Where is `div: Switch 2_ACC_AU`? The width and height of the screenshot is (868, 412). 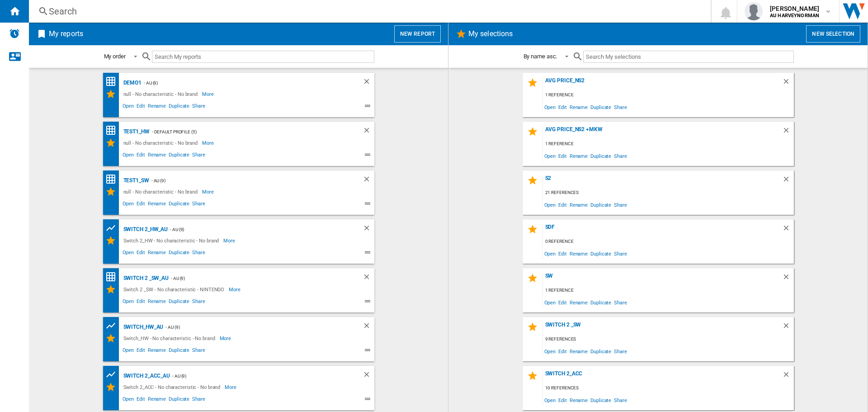 div: Switch 2_ACC_AU is located at coordinates (146, 376).